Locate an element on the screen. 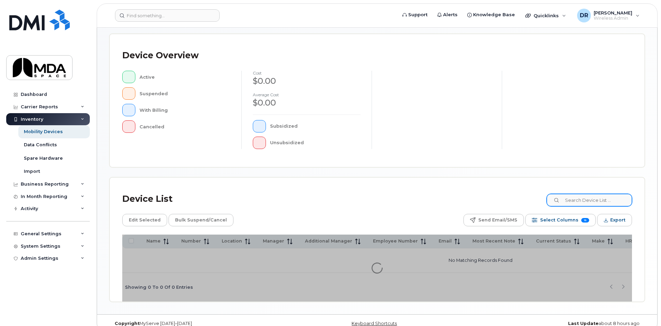 The height and width of the screenshot is (326, 661). button: Export is located at coordinates (614, 220).